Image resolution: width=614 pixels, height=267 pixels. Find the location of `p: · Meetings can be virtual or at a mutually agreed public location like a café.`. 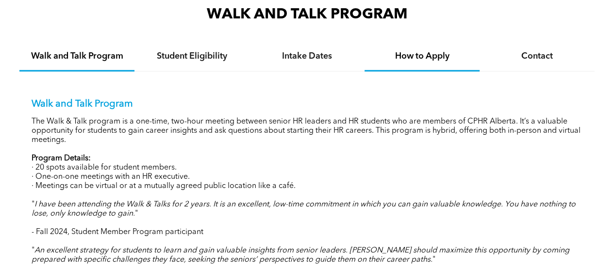

p: · Meetings can be virtual or at a mutually agreed public location like a café. is located at coordinates (307, 186).